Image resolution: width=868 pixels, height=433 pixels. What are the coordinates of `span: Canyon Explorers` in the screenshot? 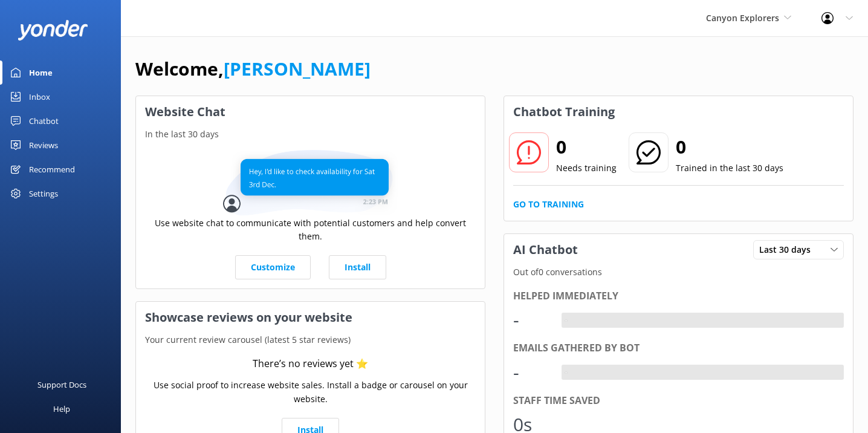 It's located at (742, 17).